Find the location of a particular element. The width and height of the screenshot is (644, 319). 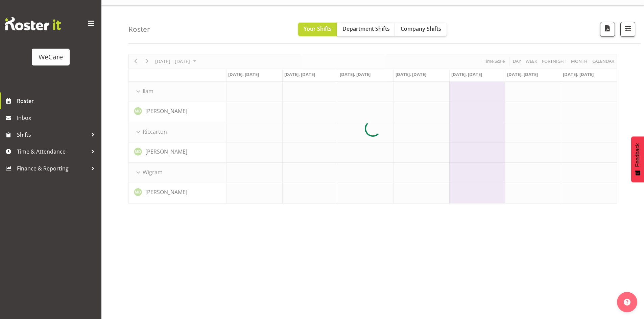

span: Time & Attendance is located at coordinates (52, 151).